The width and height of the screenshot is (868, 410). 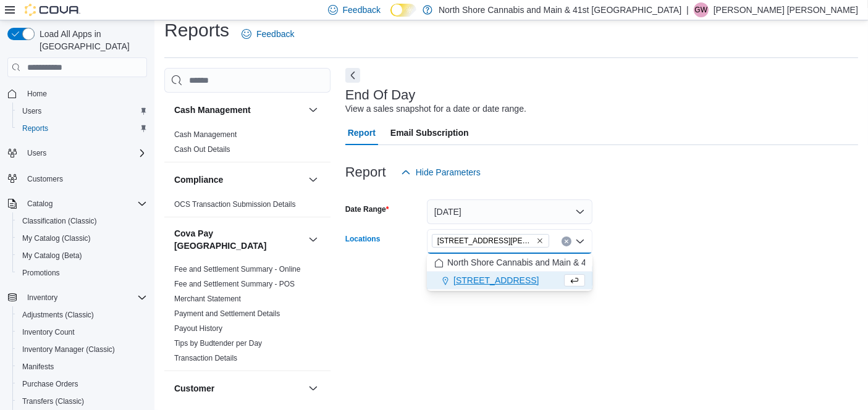 What do you see at coordinates (35, 128) in the screenshot?
I see `span: Reports` at bounding box center [35, 128].